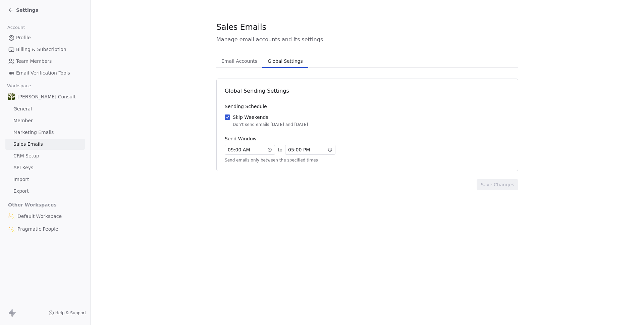 This screenshot has height=325, width=644. What do you see at coordinates (43, 73) in the screenshot?
I see `span: Email Verification Tools` at bounding box center [43, 73].